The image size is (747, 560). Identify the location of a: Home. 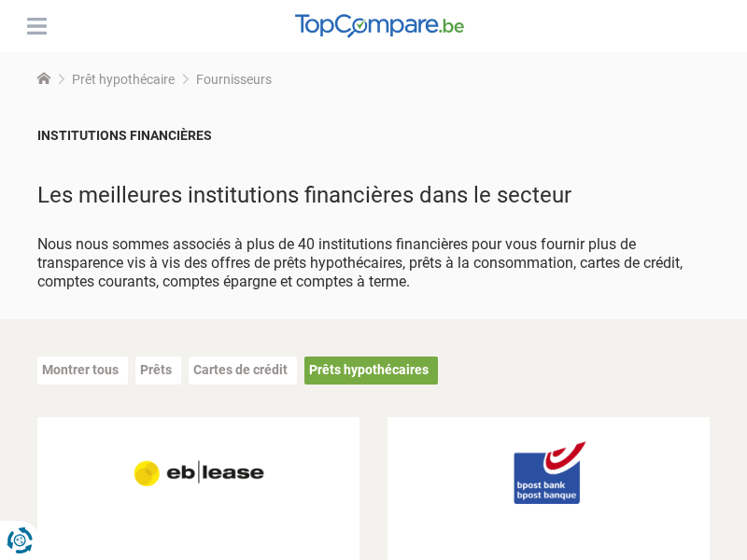
(44, 80).